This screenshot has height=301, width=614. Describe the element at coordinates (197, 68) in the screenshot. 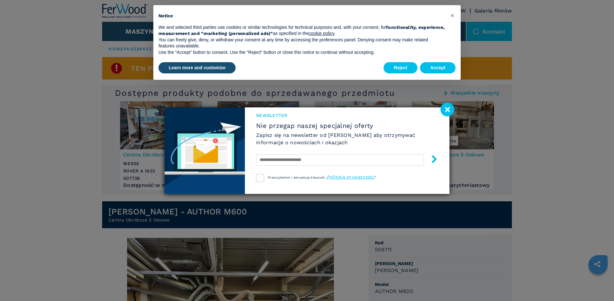

I see `button: Learn more and customize` at that location.